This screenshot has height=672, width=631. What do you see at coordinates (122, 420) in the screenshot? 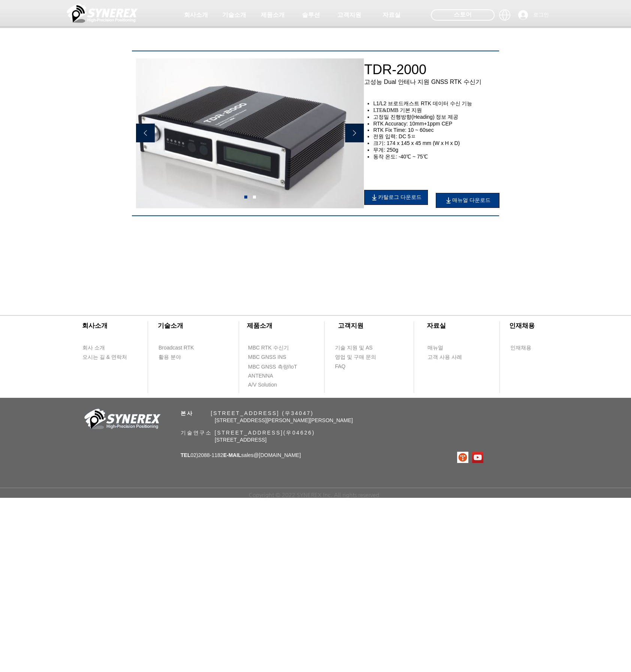
I see `img: 회사_로고-removebg-preview.png` at bounding box center [122, 420].